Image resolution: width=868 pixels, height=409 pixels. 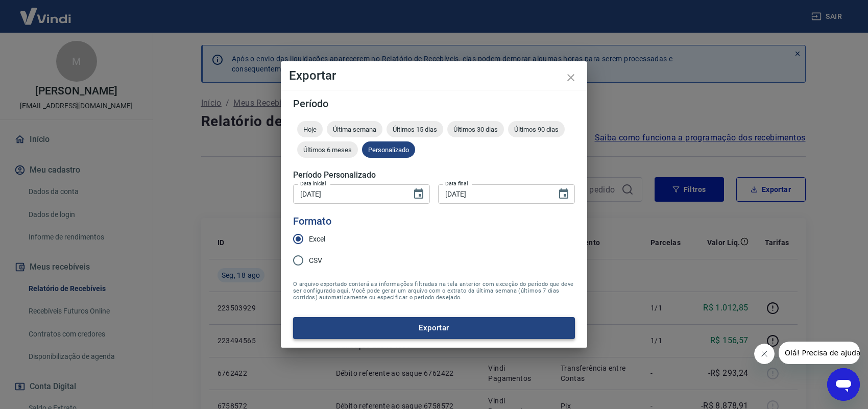 What do you see at coordinates (476, 129) in the screenshot?
I see `span: Últimos 30 dias` at bounding box center [476, 129].